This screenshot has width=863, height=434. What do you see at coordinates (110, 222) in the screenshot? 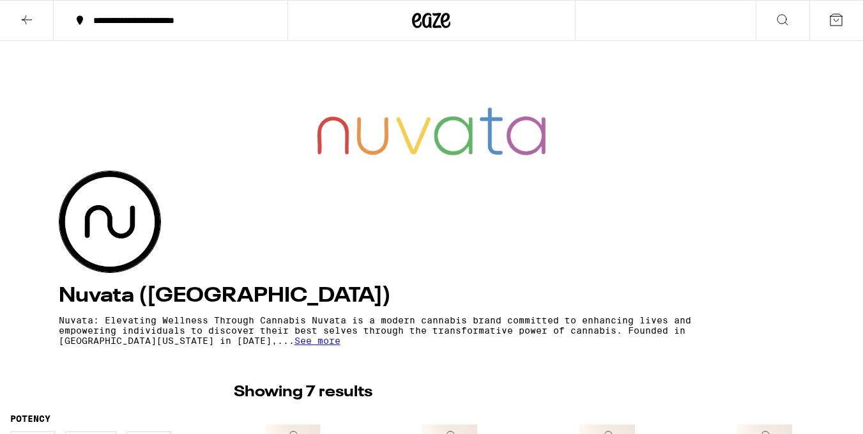
I see `img: Nuvata (CA) logo` at bounding box center [110, 222].